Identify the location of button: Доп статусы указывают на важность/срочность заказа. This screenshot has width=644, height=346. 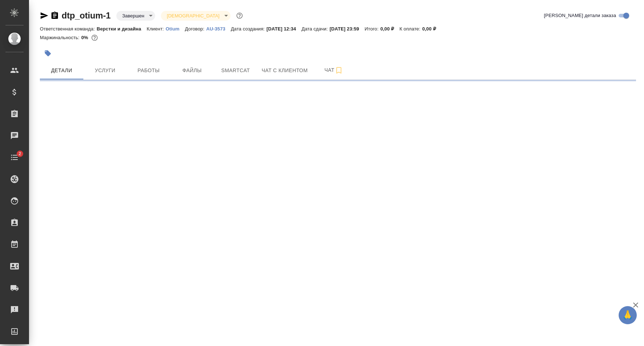
(240, 16).